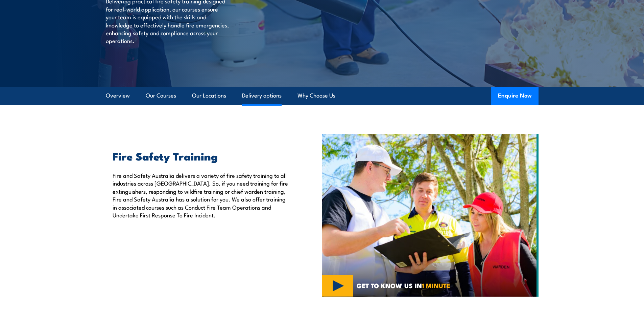  Describe the element at coordinates (202, 156) in the screenshot. I see `h2: Fire Safety Training` at that location.